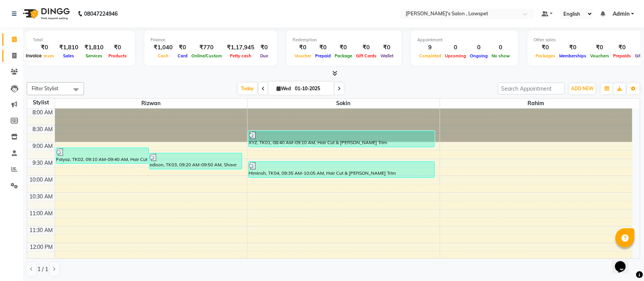 Image resolution: width=644 pixels, height=281 pixels. Describe the element at coordinates (45, 14) in the screenshot. I see `img: logo` at that location.